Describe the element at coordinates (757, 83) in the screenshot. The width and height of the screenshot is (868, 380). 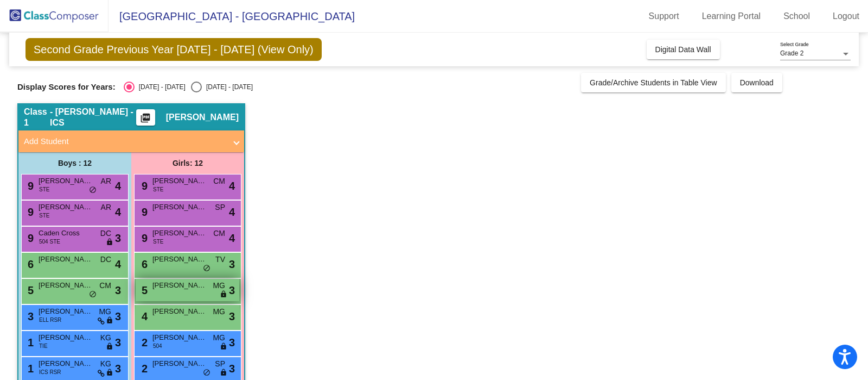
I see `span: Download` at that location.